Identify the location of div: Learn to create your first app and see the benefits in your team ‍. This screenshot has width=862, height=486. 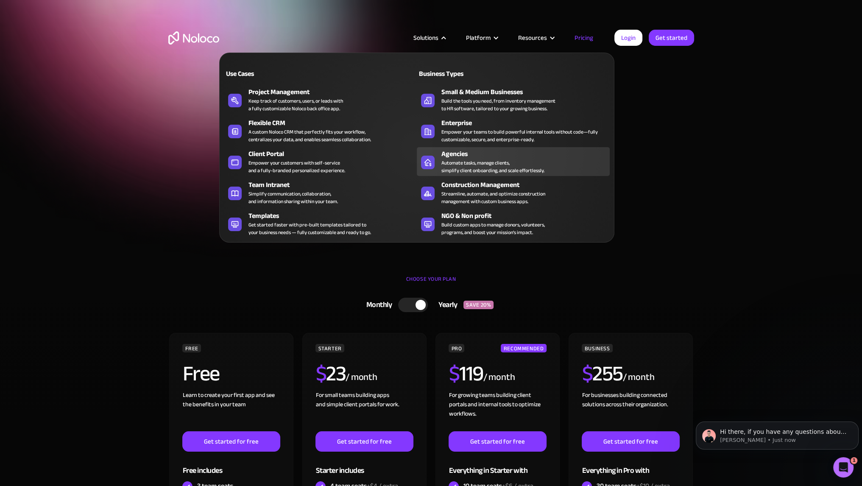
(231, 411).